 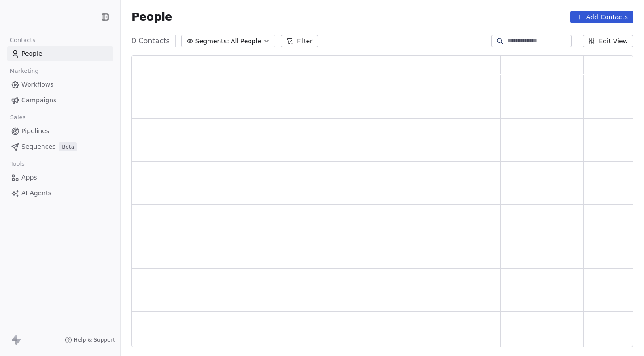 I want to click on span: Segments:, so click(x=212, y=41).